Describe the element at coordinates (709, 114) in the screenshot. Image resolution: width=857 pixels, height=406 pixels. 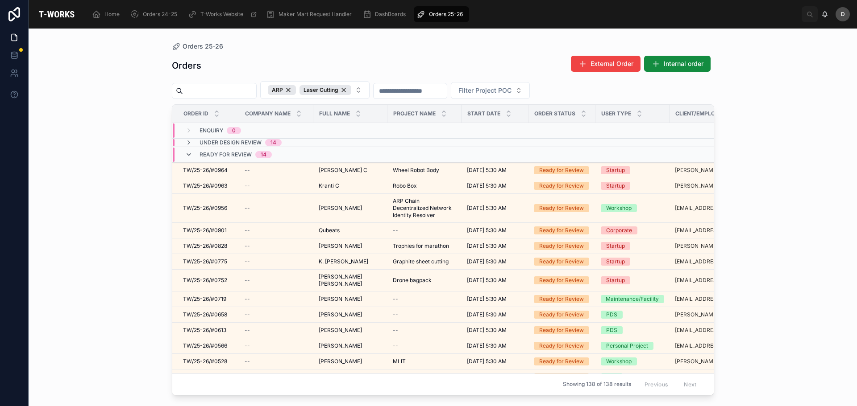
I see `span: Client/Employee Email` at that location.